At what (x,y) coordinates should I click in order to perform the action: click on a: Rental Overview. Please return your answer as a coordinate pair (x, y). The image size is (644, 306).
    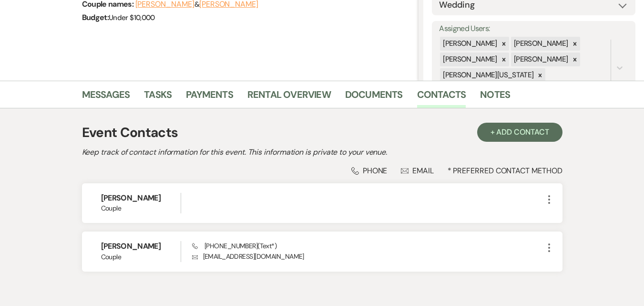
    Looking at the image, I should click on (289, 97).